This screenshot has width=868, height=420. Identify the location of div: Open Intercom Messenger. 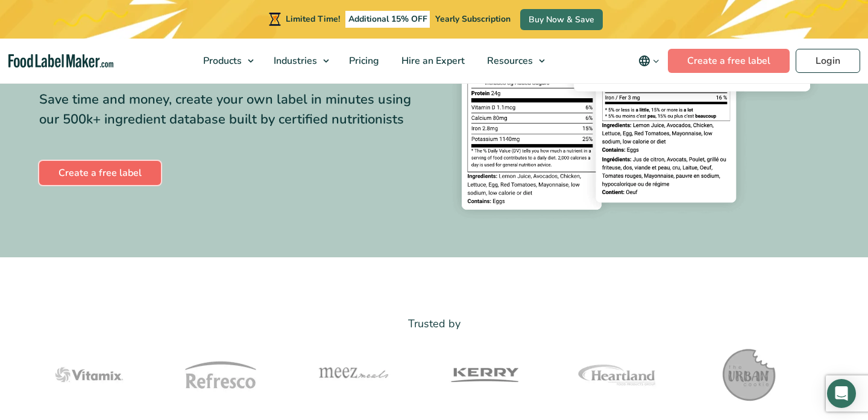
(842, 394).